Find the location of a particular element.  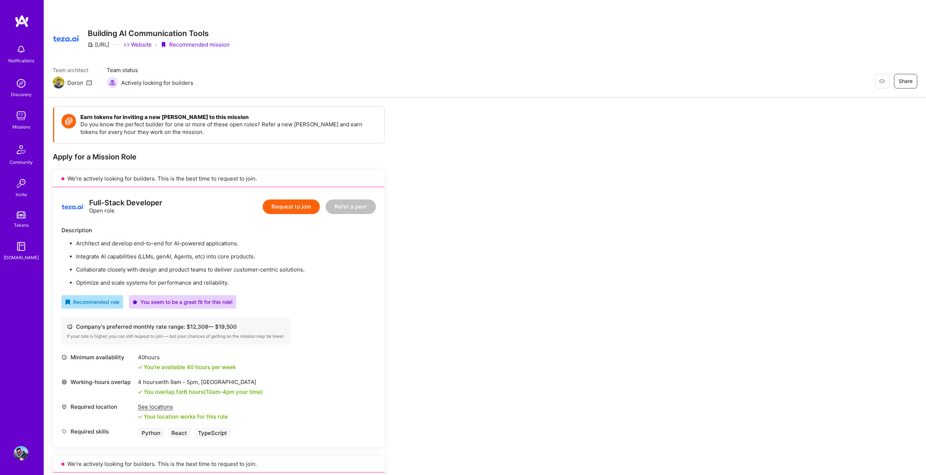

div: You overlap for 6 hours ( your time) is located at coordinates (203, 392).